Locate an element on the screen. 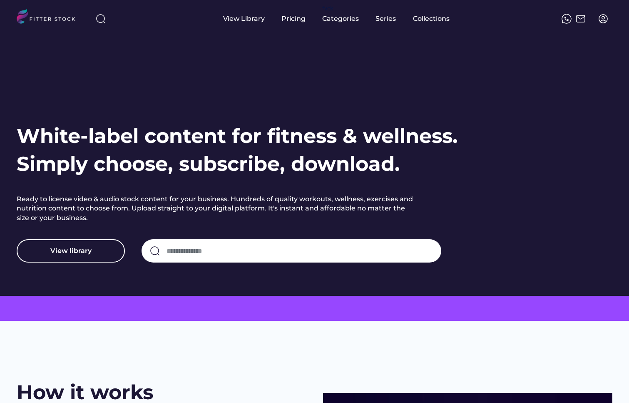 The height and width of the screenshot is (403, 629). div: fvck is located at coordinates (328, 8).